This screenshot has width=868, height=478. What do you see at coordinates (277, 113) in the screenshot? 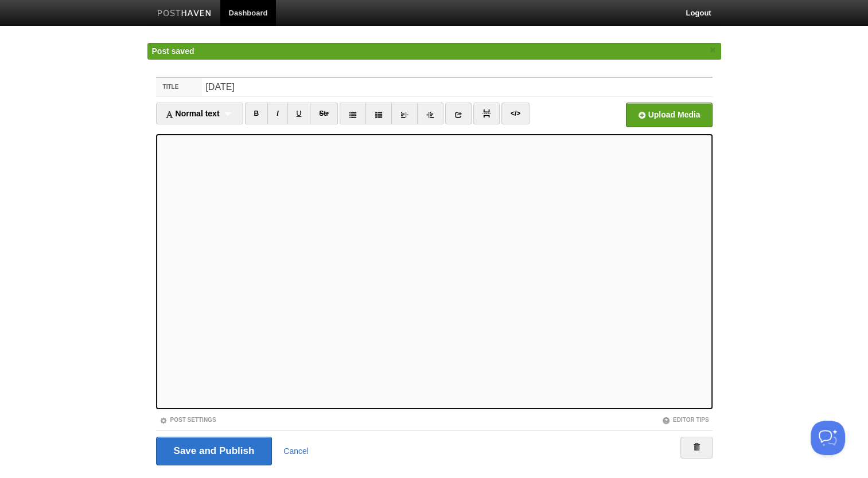
I see `a: I` at bounding box center [277, 113].